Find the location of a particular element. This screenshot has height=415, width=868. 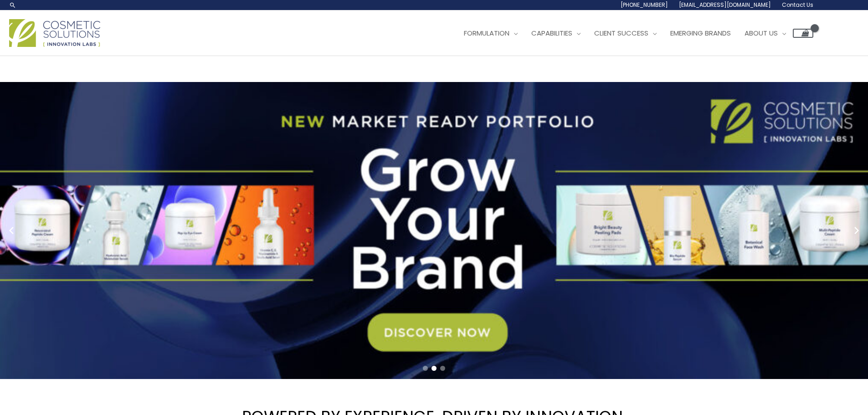

a: Emerging Brands is located at coordinates (700, 33).